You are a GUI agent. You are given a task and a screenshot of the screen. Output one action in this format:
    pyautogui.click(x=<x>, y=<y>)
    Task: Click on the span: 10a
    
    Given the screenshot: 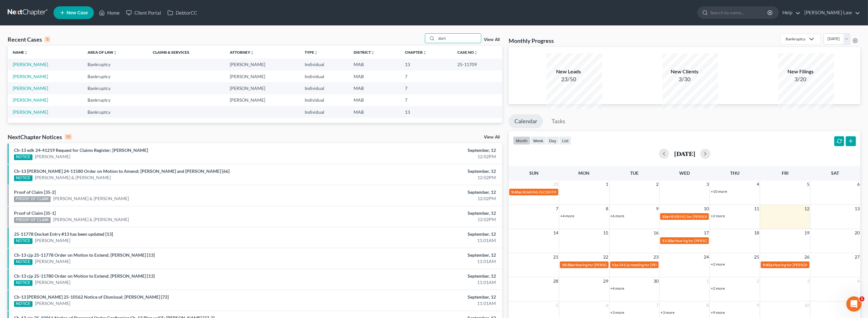 What is the action you would take?
    pyautogui.click(x=665, y=217)
    